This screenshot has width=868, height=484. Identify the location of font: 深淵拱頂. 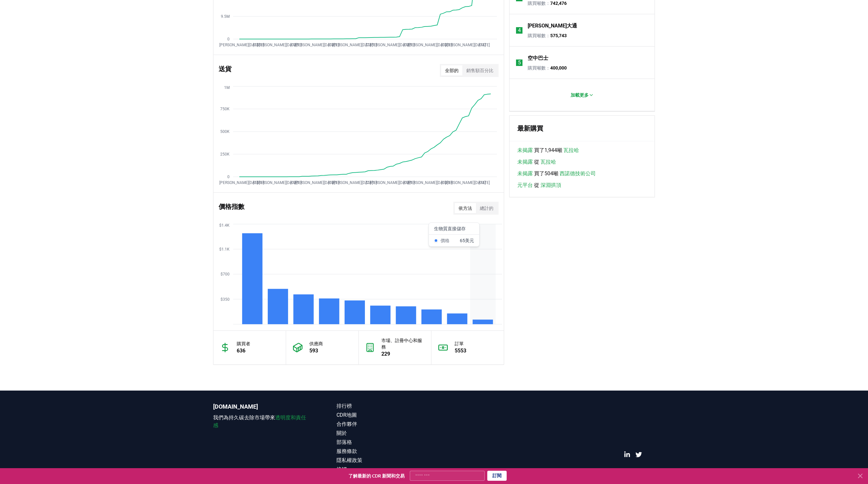
(551, 185).